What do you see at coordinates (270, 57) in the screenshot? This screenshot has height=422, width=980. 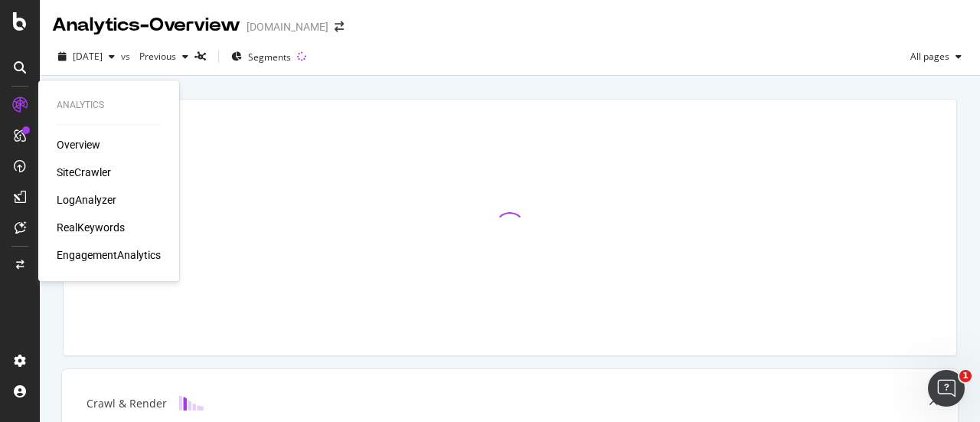 I see `span: Segments` at bounding box center [270, 57].